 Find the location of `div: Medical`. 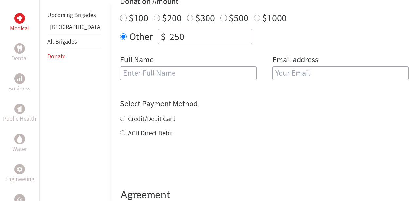

div: Medical is located at coordinates (20, 18).